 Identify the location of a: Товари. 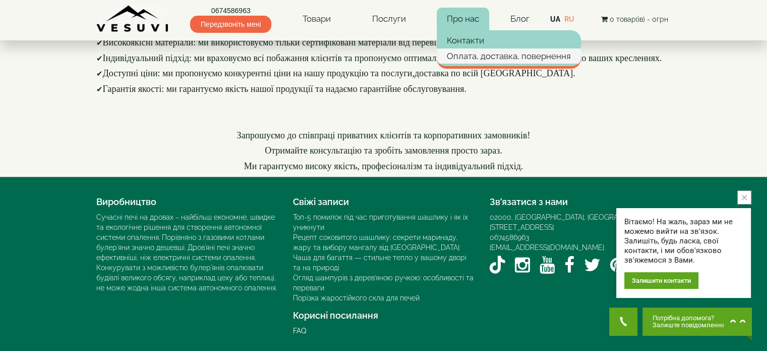
(317, 19).